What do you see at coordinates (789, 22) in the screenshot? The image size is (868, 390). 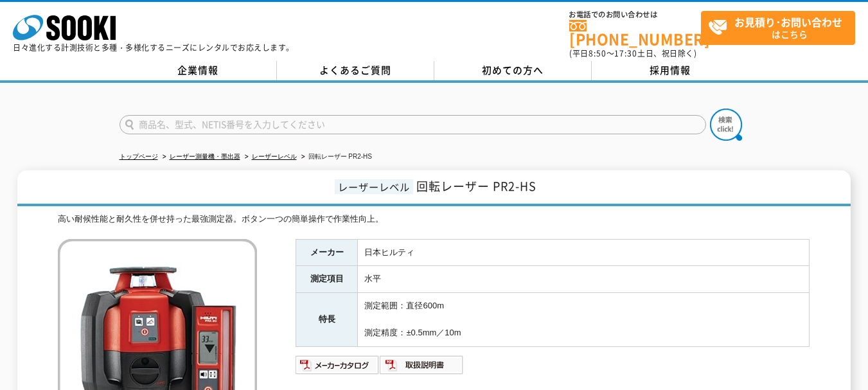 I see `strong: お見積り･お問い合わせ` at bounding box center [789, 22].